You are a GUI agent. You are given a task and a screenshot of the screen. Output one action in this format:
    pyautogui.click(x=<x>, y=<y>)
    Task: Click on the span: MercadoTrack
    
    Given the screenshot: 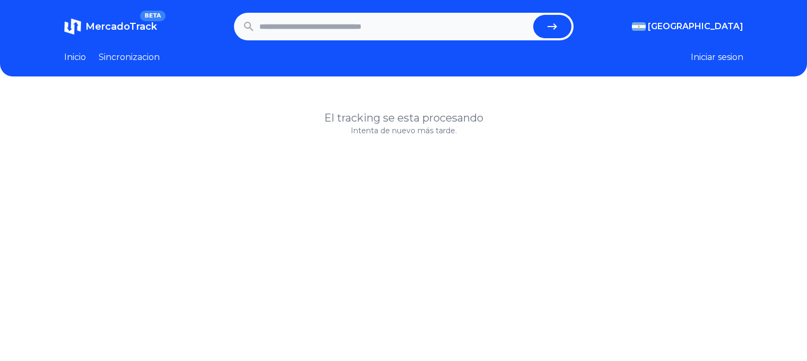 What is the action you would take?
    pyautogui.click(x=121, y=27)
    